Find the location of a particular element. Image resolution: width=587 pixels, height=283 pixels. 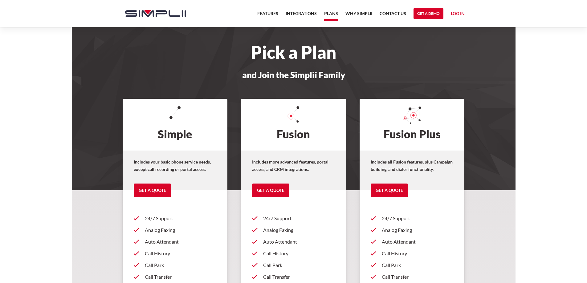

a: Integrations is located at coordinates (301, 15).